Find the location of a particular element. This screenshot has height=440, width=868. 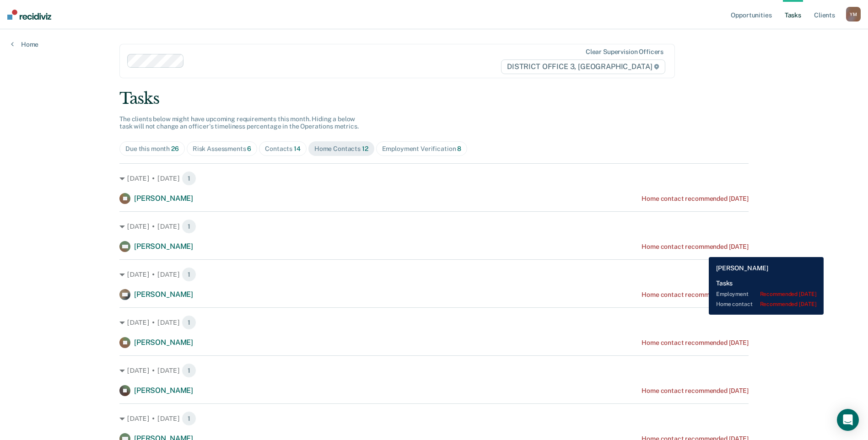

a: Home is located at coordinates (25, 44).